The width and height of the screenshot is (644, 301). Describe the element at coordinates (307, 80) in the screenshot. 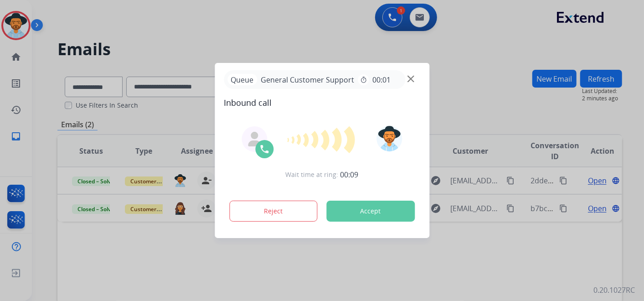

I see `span: General Customer Support` at that location.